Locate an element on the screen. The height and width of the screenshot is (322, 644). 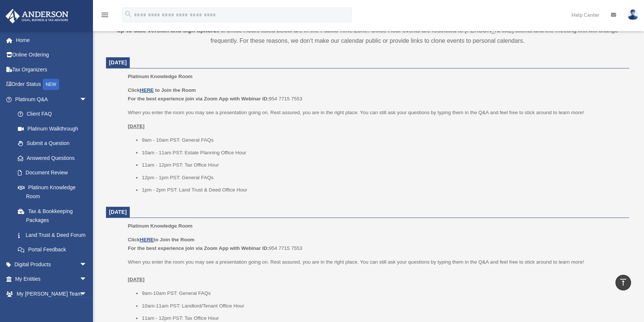
a: Digital Productsarrow_drop_down is located at coordinates (52, 264).